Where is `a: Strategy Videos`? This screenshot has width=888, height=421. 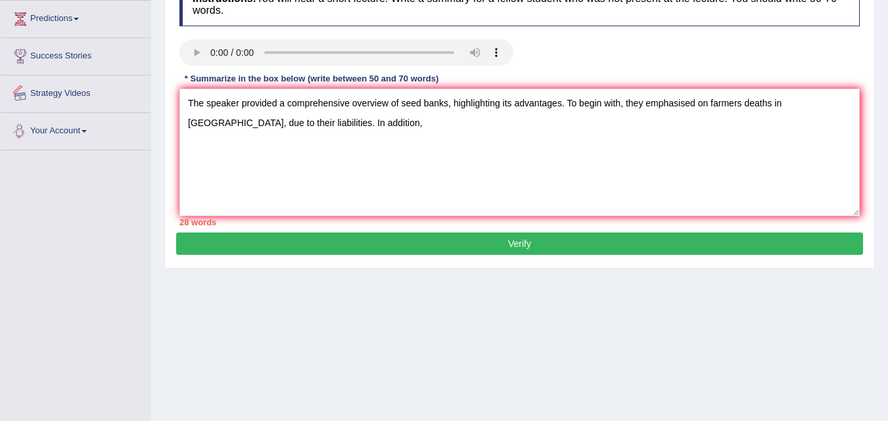 a: Strategy Videos is located at coordinates (76, 92).